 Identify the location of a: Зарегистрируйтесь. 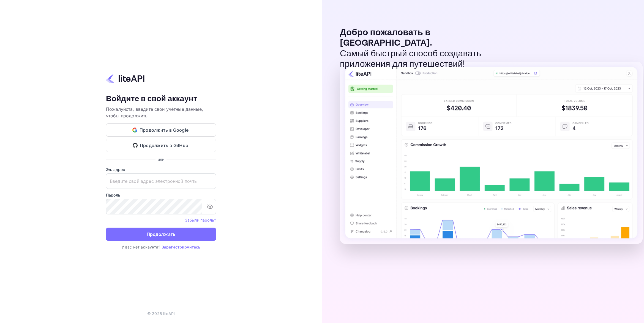
(181, 247).